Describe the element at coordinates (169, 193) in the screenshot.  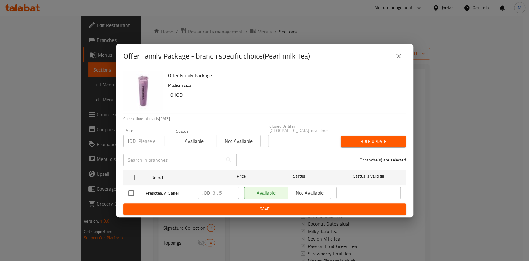
I see `span: Presotea, Al Sahel` at that location.